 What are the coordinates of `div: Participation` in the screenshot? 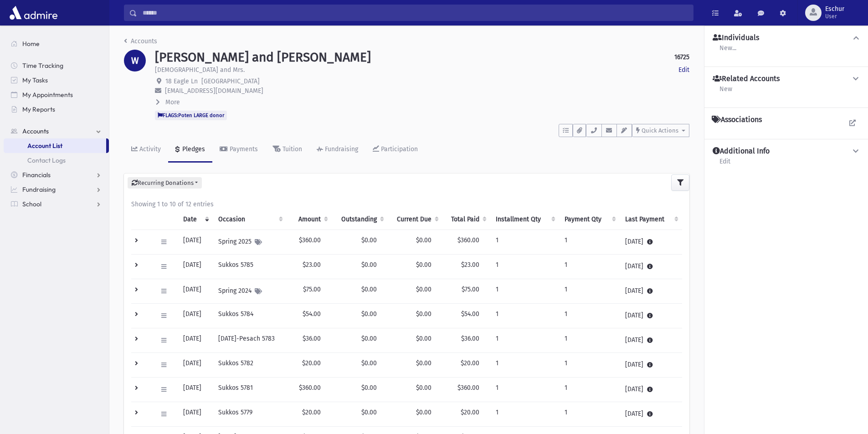 It's located at (398, 149).